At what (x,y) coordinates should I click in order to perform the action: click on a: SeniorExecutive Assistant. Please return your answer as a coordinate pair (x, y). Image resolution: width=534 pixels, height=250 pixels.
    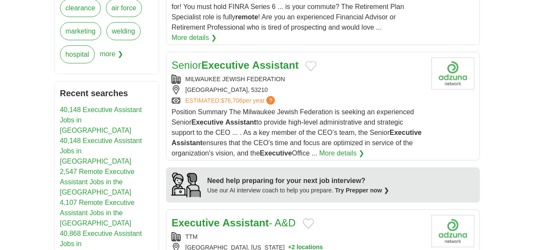
    Looking at the image, I should click on (235, 65).